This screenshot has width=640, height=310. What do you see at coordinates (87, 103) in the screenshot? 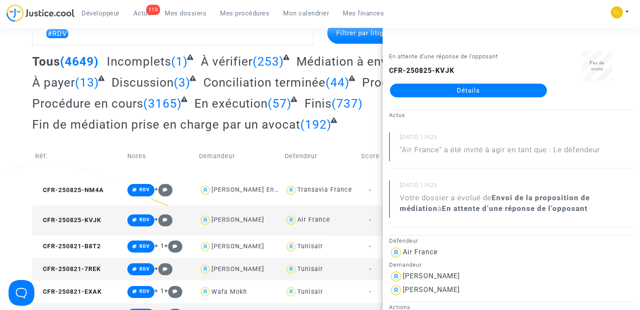
I see `span: Procédure en cours` at bounding box center [87, 103].